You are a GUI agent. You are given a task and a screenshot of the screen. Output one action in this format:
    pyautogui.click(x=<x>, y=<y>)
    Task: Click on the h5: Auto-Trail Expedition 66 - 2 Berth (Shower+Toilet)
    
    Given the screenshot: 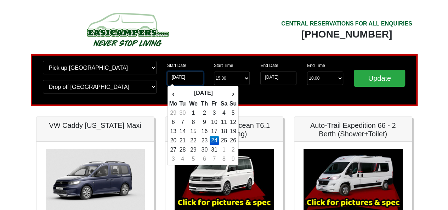 What is the action you would take?
    pyautogui.click(x=353, y=130)
    